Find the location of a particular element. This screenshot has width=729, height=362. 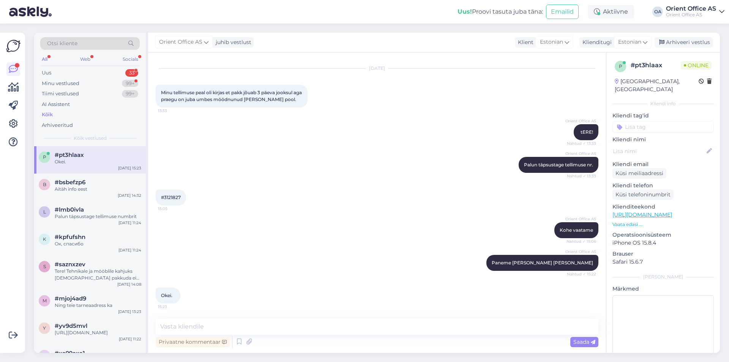

div: Web is located at coordinates (85, 59).